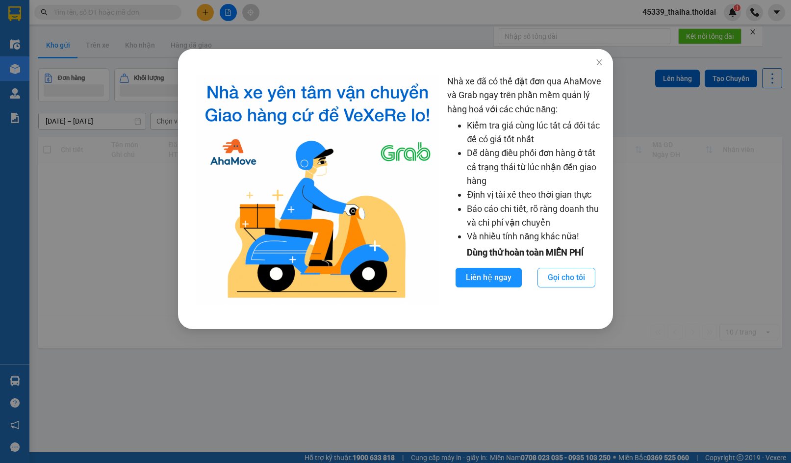 The image size is (791, 463). I want to click on img: logo, so click(317, 189).